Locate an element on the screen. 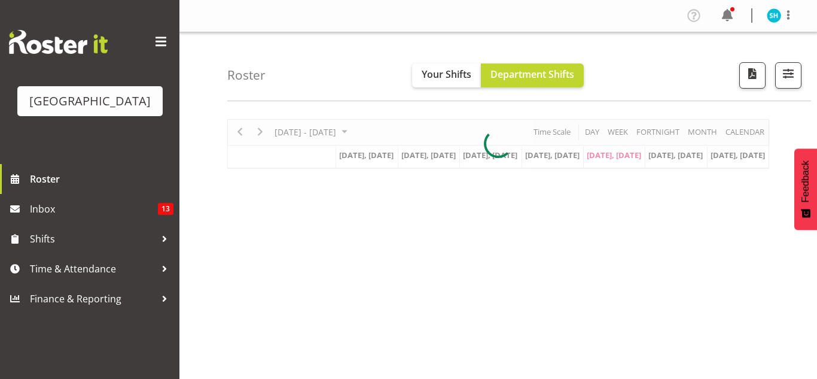 The width and height of the screenshot is (817, 379). button: Your Shifts is located at coordinates (446, 75).